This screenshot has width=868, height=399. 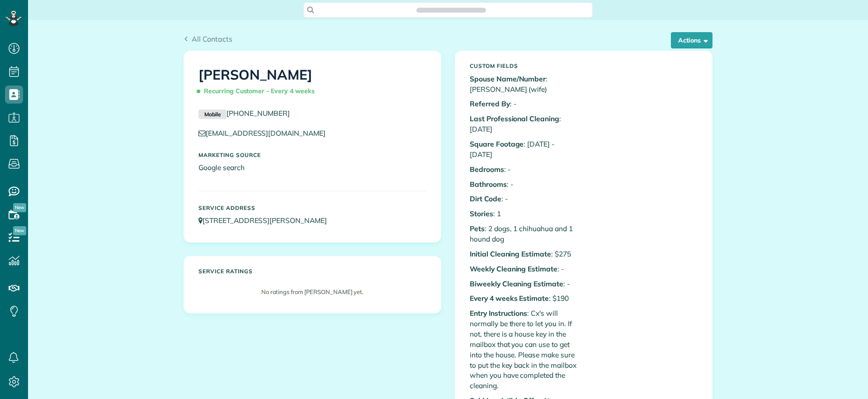 I want to click on h5: Service ratings, so click(x=313, y=271).